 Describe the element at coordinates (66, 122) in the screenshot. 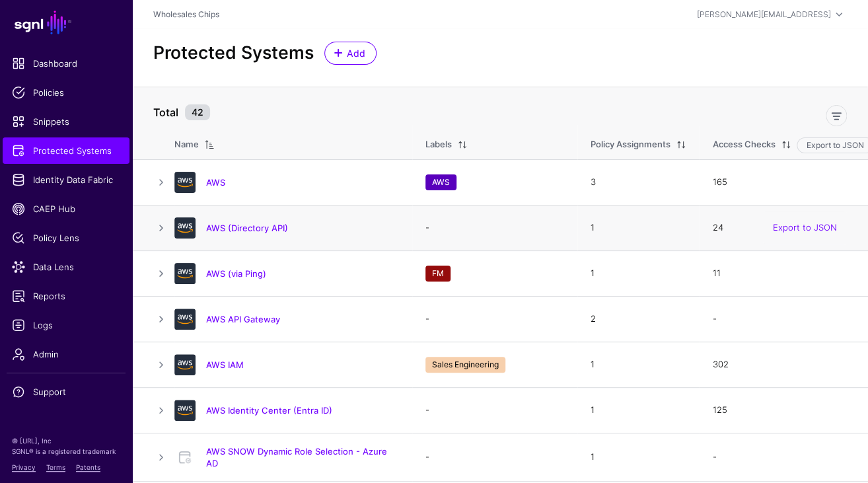

I see `a: Snippets` at that location.